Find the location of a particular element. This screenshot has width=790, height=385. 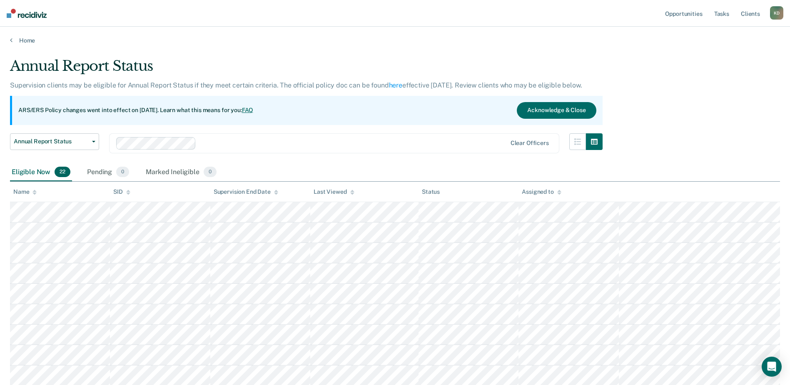

button: Annual Report Status is located at coordinates (55, 142).